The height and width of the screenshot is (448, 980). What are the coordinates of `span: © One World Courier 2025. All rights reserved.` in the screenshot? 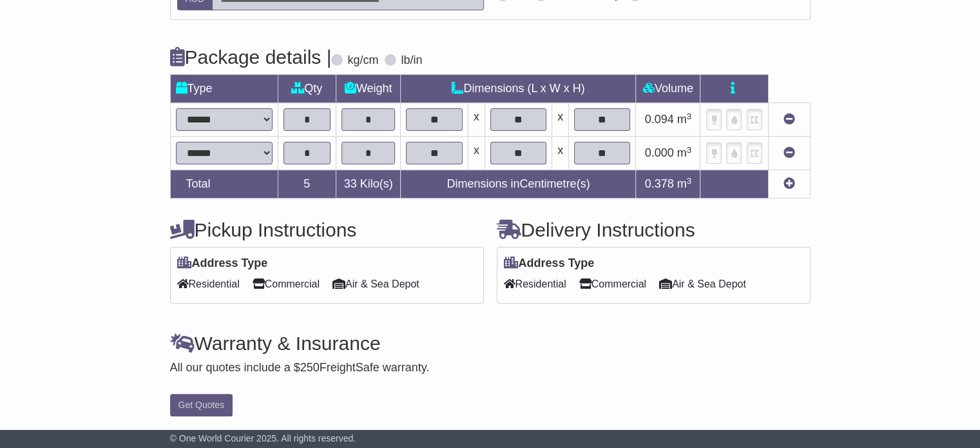 It's located at (263, 438).